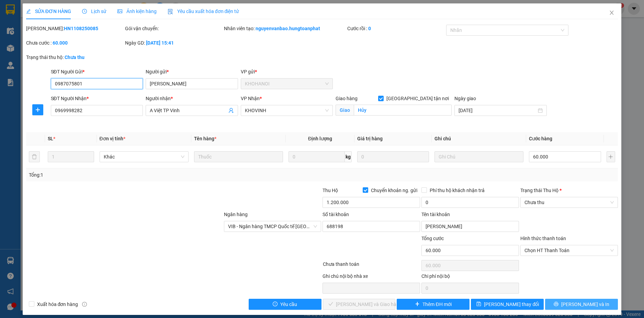  I want to click on span: Phí thu hộ khách nhận trả, so click(457, 190).